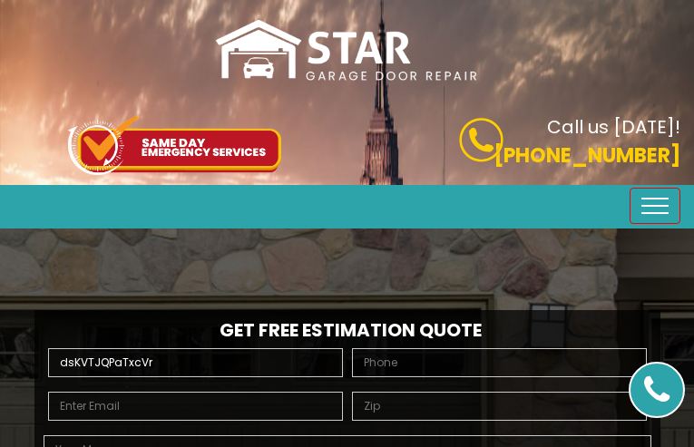 Image resolution: width=694 pixels, height=447 pixels. What do you see at coordinates (499, 363) in the screenshot?
I see `input: Phone` at bounding box center [499, 363].